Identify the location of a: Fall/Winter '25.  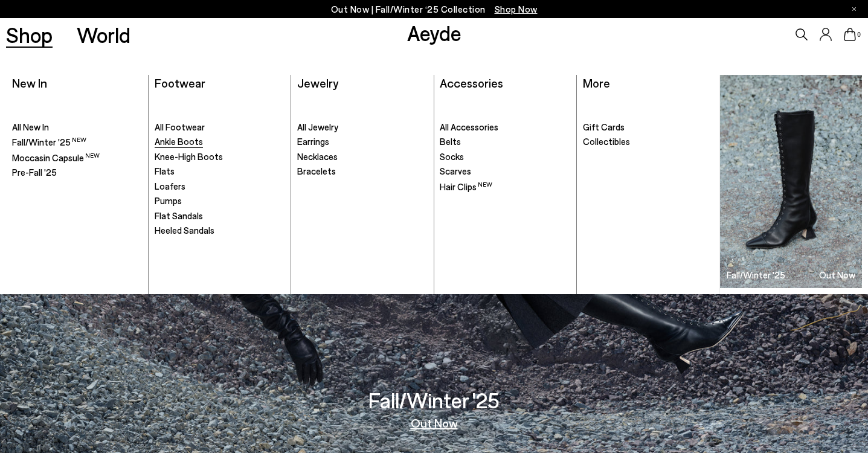
(77, 142).